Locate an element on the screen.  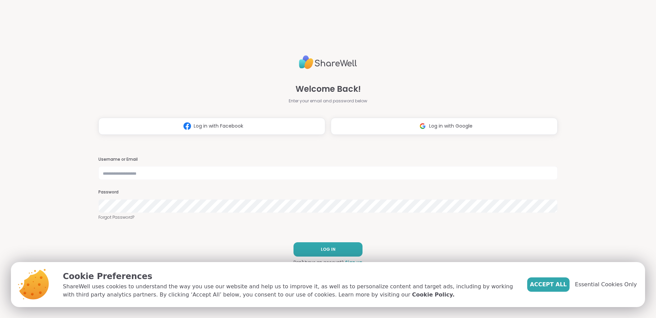
a: Forgot Password? is located at coordinates (328, 218).